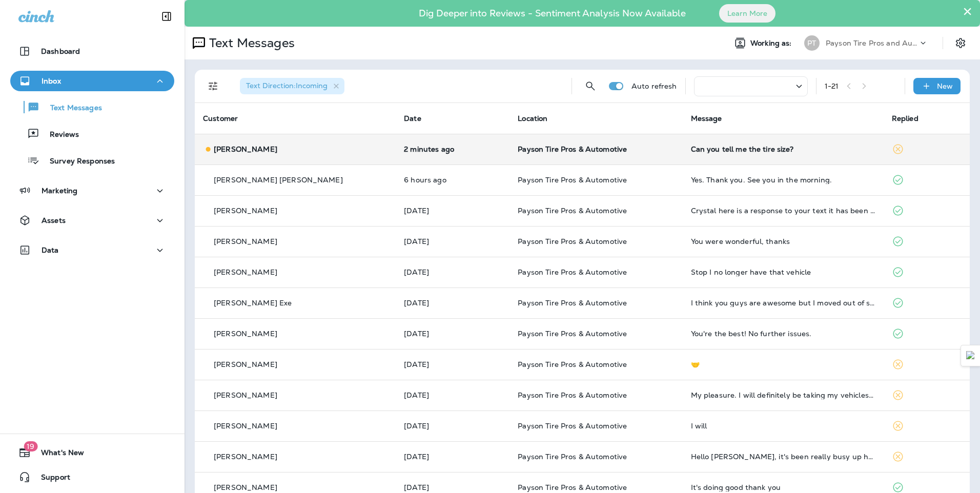 The width and height of the screenshot is (980, 493). I want to click on p: Oct 2, 2025 08:31 AM, so click(453, 487).